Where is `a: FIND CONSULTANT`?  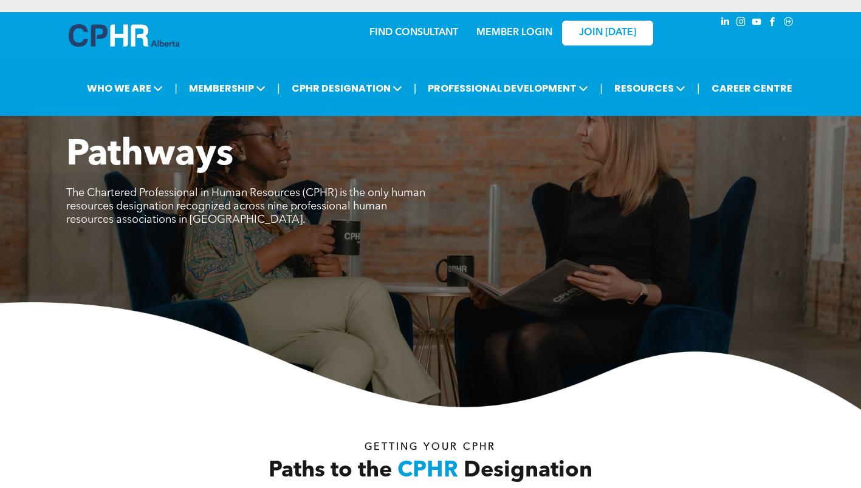 a: FIND CONSULTANT is located at coordinates (414, 33).